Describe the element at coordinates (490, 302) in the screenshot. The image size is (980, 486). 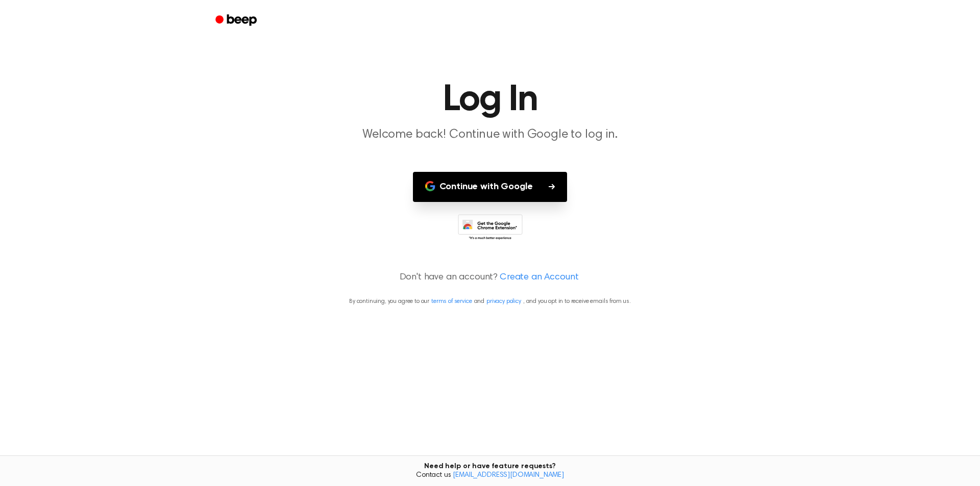
I see `p: By continuing, you agree to our and , and you opt in to receive emails from us.` at that location.